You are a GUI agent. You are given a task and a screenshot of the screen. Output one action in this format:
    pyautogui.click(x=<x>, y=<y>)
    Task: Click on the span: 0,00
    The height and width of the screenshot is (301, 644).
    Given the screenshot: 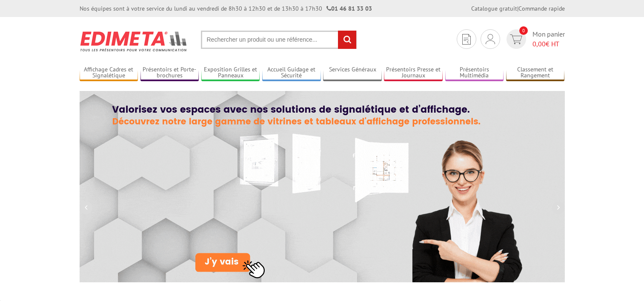 What is the action you would take?
    pyautogui.click(x=539, y=44)
    